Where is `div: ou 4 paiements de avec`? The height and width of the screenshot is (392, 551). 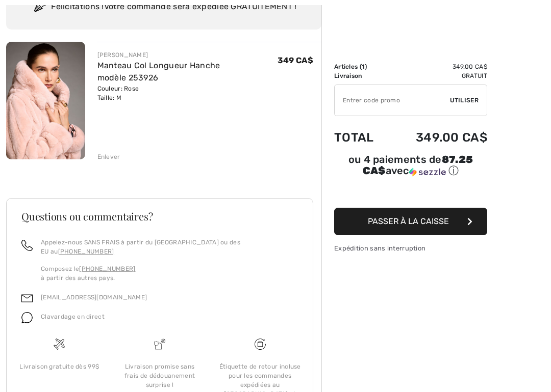 div: ou 4 paiements de avec is located at coordinates (411, 166).